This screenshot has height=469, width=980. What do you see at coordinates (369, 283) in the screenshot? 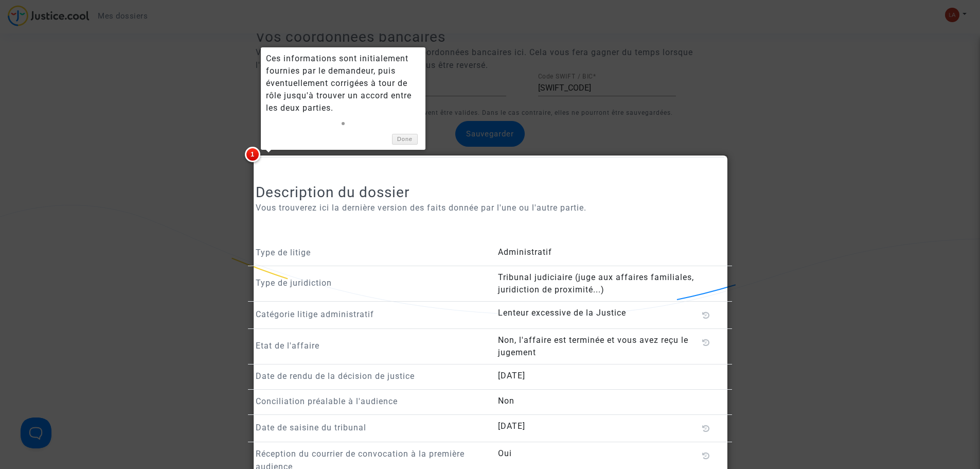
I see `p: Type de juridiction` at bounding box center [369, 283].